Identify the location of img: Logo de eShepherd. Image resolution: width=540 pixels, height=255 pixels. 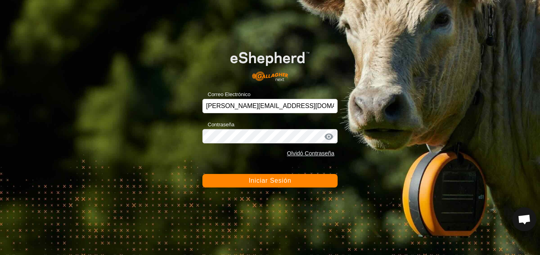
(270, 64).